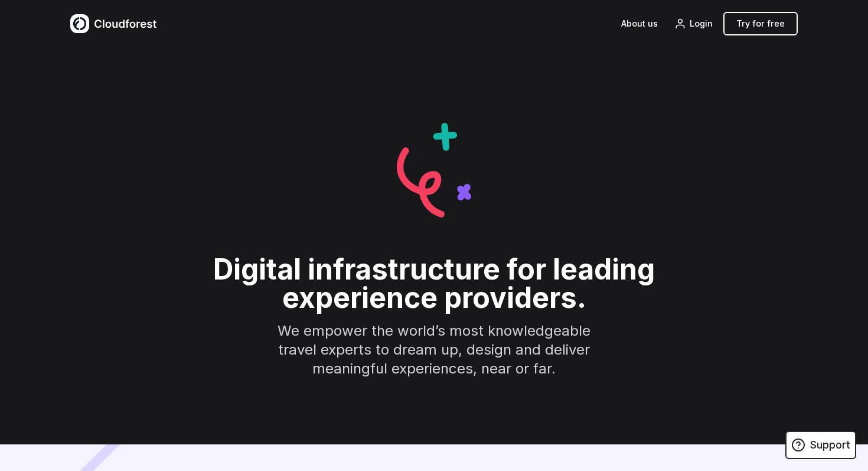 The width and height of the screenshot is (868, 471). I want to click on span: Support, so click(830, 445).